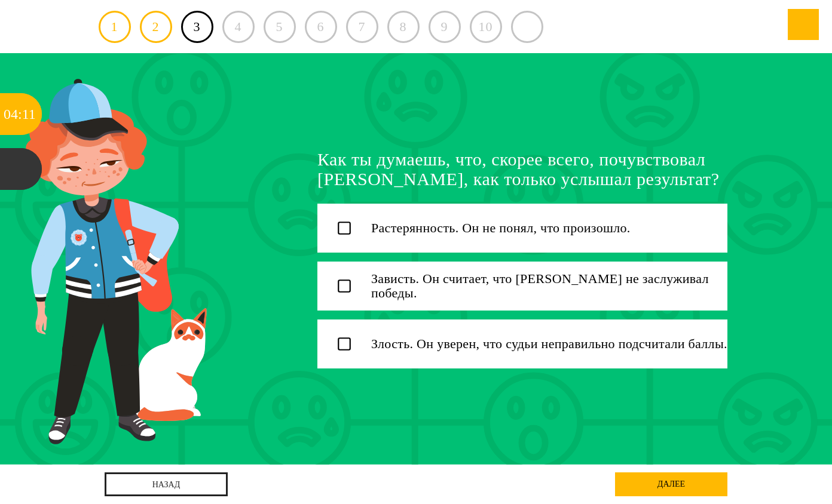 Image resolution: width=832 pixels, height=504 pixels. Describe the element at coordinates (115, 27) in the screenshot. I see `a: 1` at that location.